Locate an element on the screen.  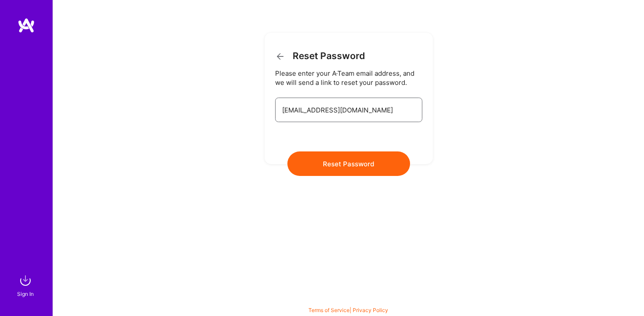
img: sign in is located at coordinates (25, 281).